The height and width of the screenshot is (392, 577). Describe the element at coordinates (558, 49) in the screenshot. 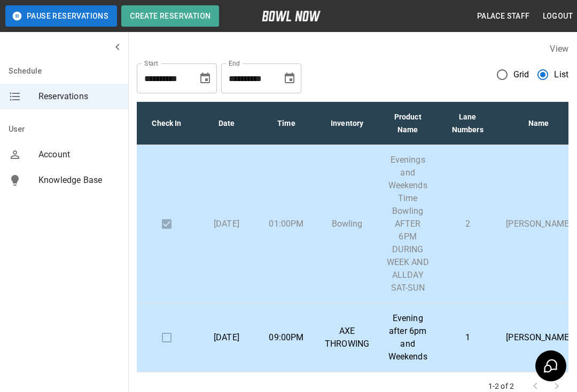

I see `label: View` at that location.